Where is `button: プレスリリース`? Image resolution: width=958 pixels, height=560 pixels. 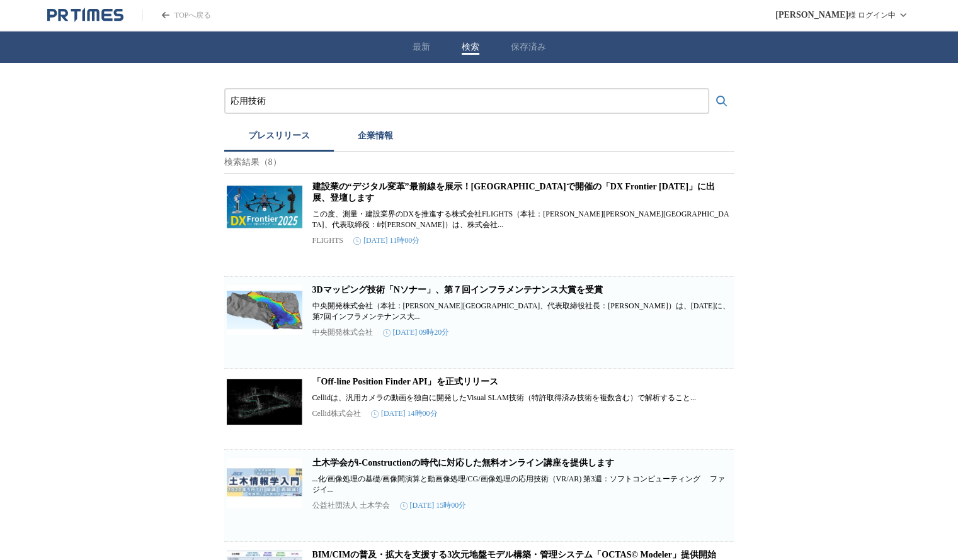 button: プレスリリース is located at coordinates (279, 138).